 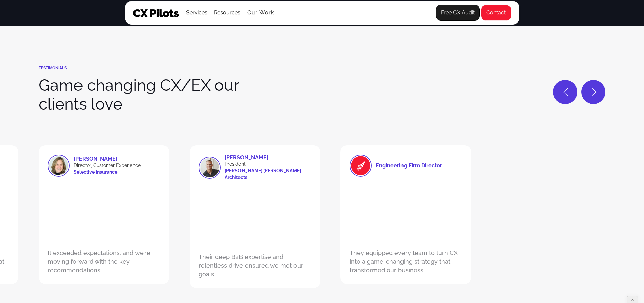 I want to click on div: President, so click(x=268, y=164).